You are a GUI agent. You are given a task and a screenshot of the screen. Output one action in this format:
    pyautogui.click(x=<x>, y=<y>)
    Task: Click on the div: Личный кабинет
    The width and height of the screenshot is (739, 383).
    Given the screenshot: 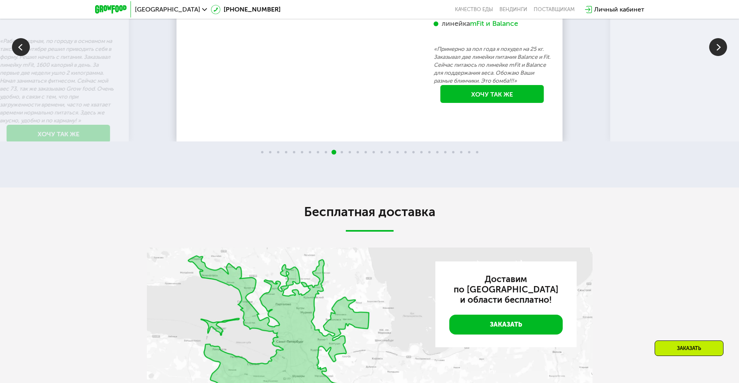 What is the action you would take?
    pyautogui.click(x=619, y=10)
    